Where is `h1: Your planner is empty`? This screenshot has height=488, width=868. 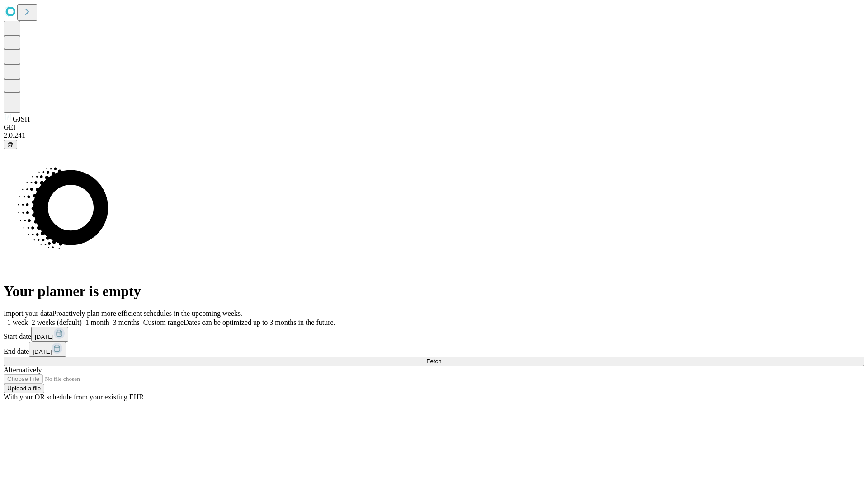
h1: Your planner is empty is located at coordinates (434, 292).